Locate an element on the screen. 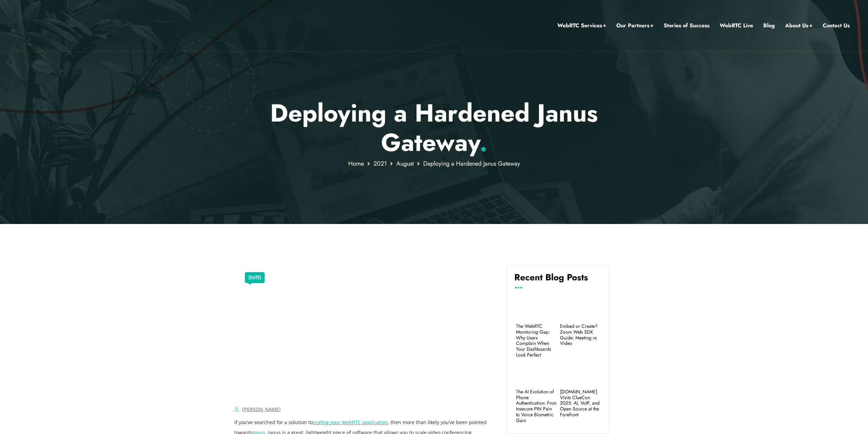  a: scaling your WebRTC application is located at coordinates (350, 422).